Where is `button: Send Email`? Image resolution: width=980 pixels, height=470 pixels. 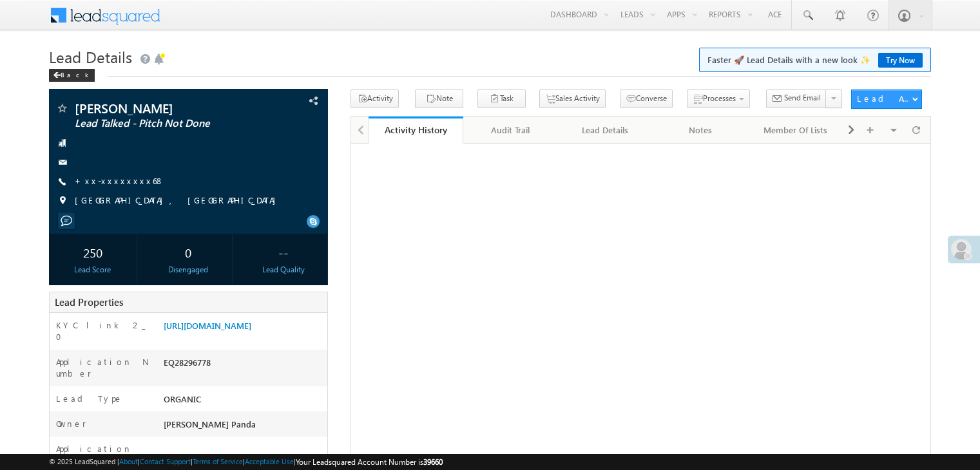
button: Send Email is located at coordinates (796, 98).